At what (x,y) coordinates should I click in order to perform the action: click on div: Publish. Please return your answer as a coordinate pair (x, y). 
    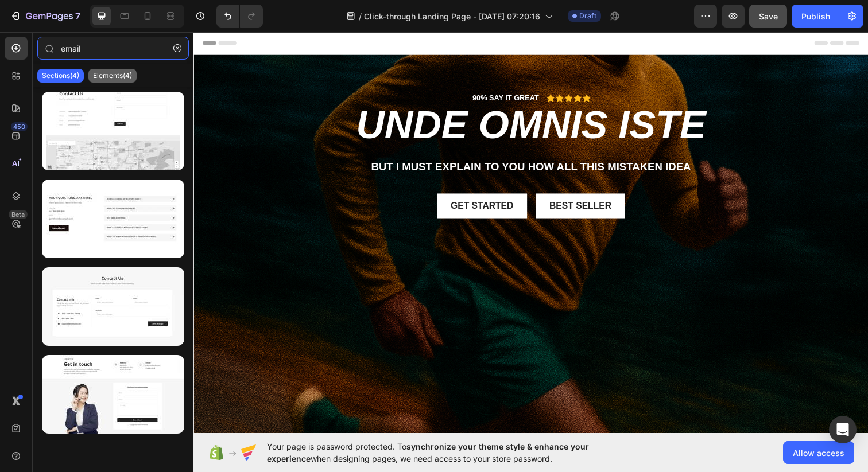
    Looking at the image, I should click on (816, 16).